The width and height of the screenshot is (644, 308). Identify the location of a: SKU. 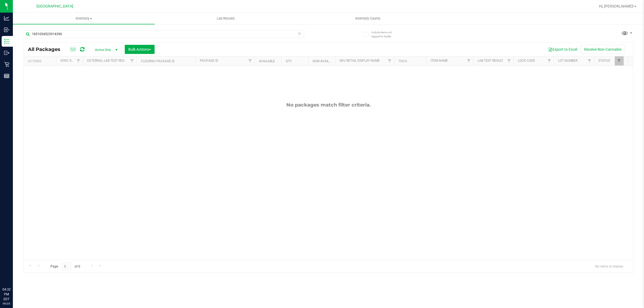
(631, 60).